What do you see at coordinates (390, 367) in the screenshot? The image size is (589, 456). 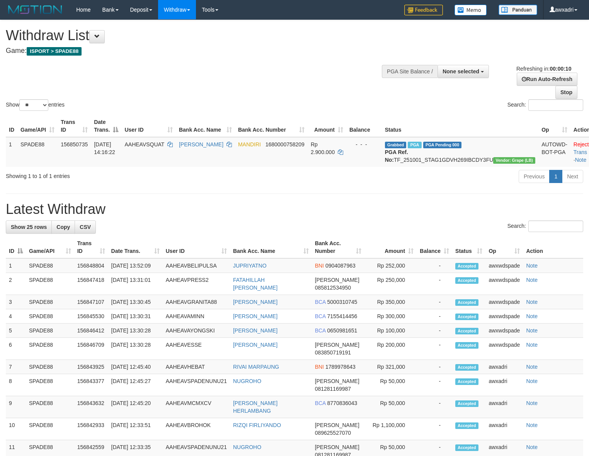 I see `td: Rp 321,000` at bounding box center [390, 367].